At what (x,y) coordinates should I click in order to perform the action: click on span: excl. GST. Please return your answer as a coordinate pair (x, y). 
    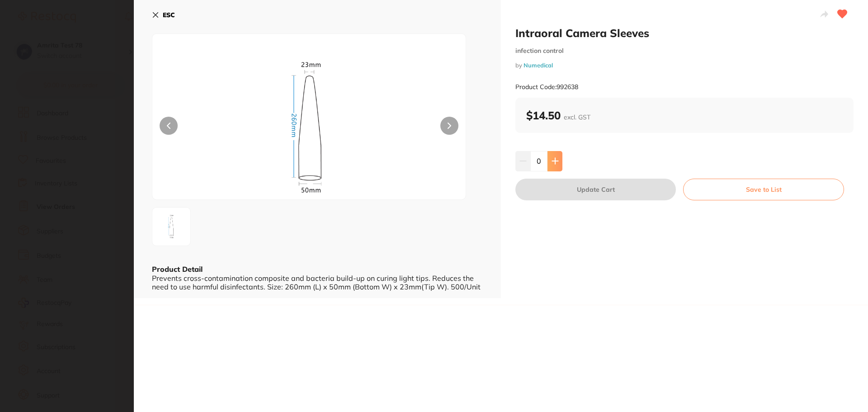
    Looking at the image, I should click on (577, 117).